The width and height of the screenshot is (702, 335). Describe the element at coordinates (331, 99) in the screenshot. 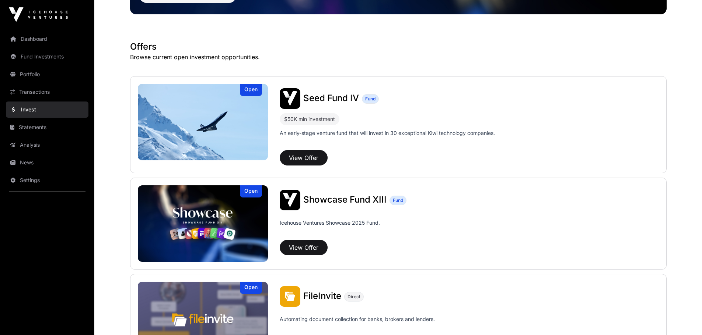

I see `a: Seed Fund IV` at that location.